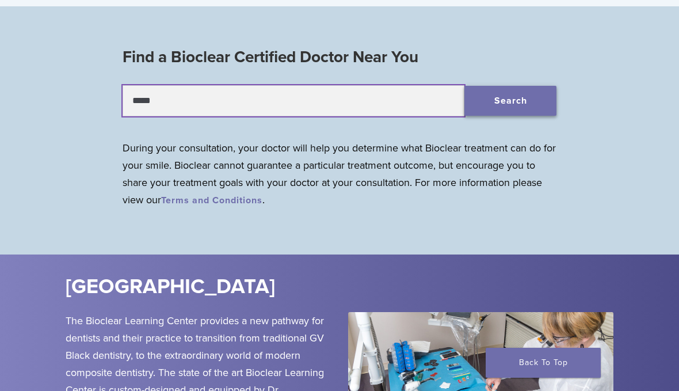 The width and height of the screenshot is (679, 391). What do you see at coordinates (544, 363) in the screenshot?
I see `a: Back To Top` at bounding box center [544, 363].